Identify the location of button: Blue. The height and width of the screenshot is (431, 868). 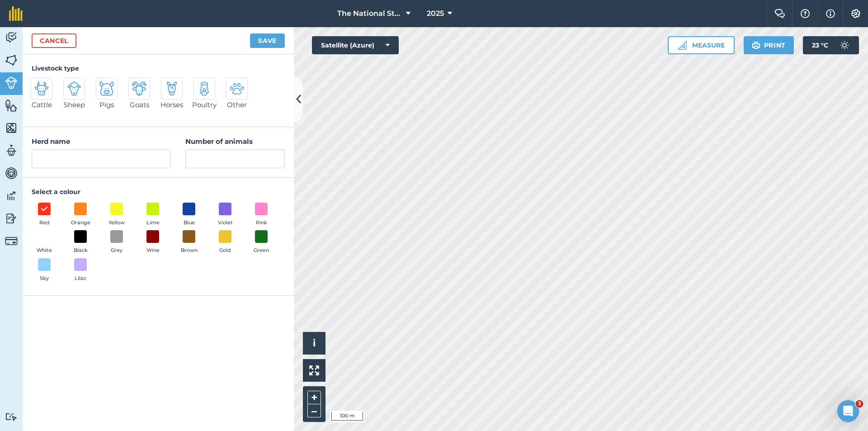
(189, 214).